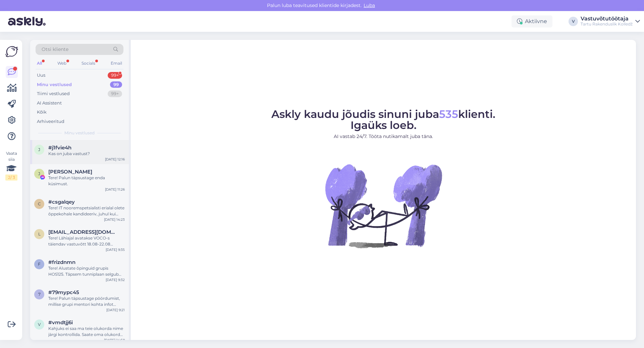 Image resolution: width=644 pixels, height=348 pixels. Describe the element at coordinates (87, 241) in the screenshot. I see `div: Tere! Lähiajal avatakse VOCO-s täiendav vastuvõtt 18.08-22.08 üksikutele kohtadele, info jõuab lä...` at that location.